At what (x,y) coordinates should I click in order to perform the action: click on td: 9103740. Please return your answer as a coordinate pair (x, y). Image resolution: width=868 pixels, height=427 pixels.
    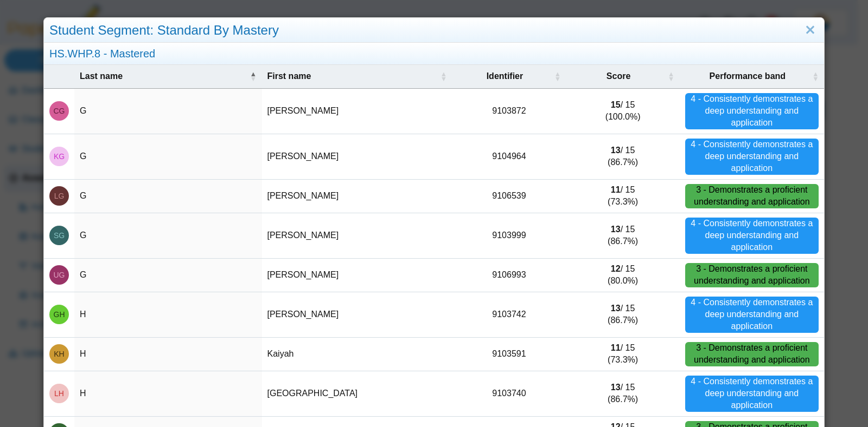
    Looking at the image, I should click on (509, 394).